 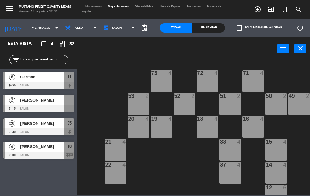 What do you see at coordinates (106, 142) in the screenshot?
I see `div: 21` at bounding box center [106, 142].